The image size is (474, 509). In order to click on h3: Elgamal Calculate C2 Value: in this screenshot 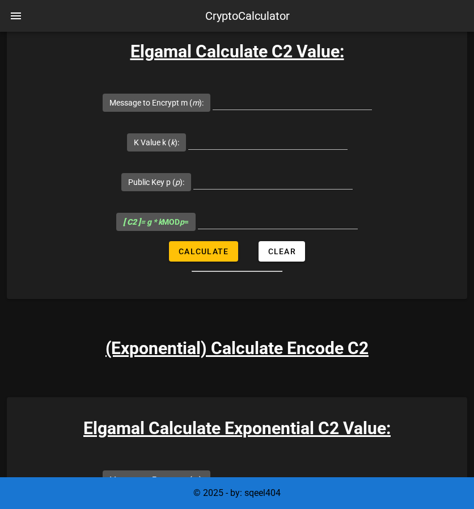, I will do `click(237, 51)`.